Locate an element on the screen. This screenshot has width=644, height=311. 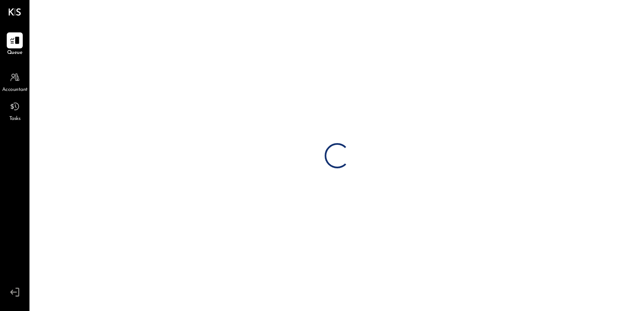
span: Queue is located at coordinates (14, 53).